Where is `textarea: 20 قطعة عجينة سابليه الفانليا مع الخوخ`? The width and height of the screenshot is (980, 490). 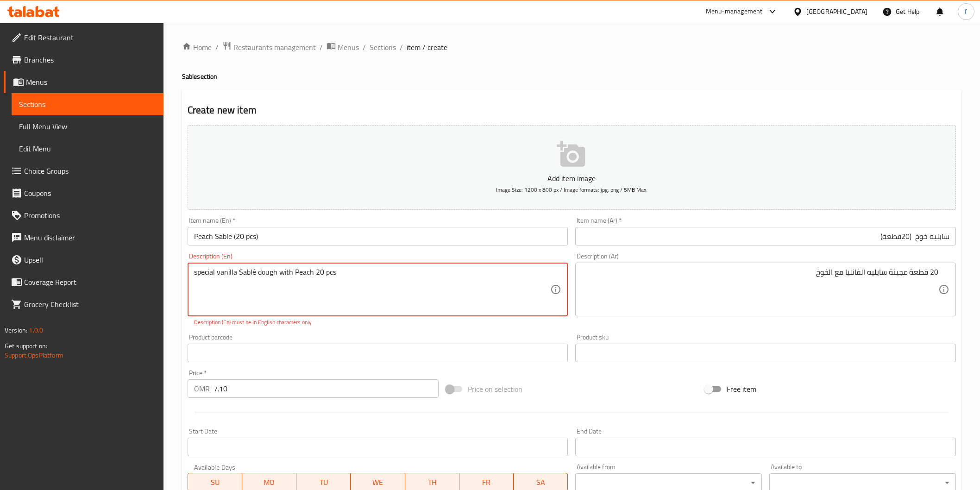 textarea: 20 قطعة عجينة سابليه الفانليا مع الخوخ is located at coordinates (760, 290).